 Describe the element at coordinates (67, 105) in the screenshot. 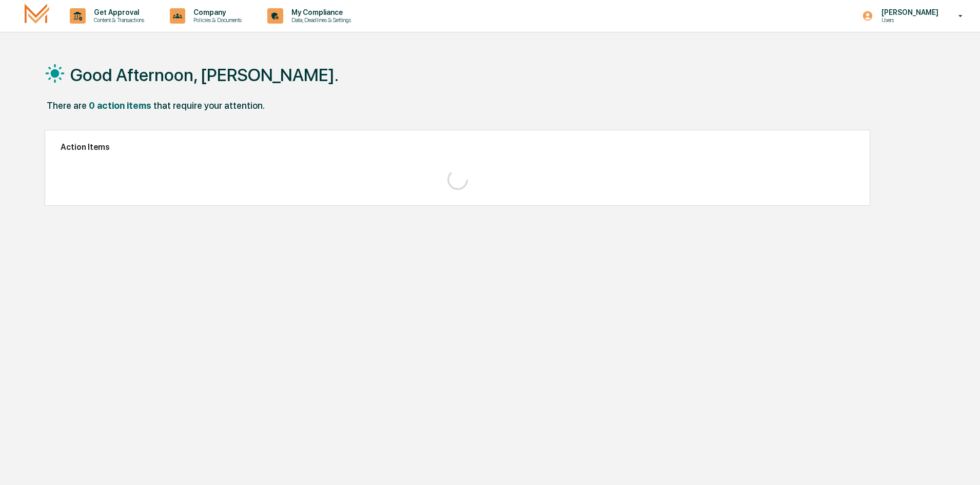

I see `div: There are` at that location.